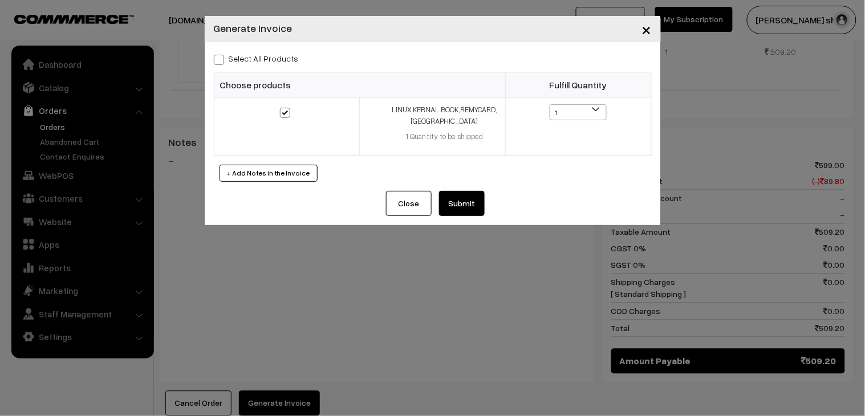 The height and width of the screenshot is (416, 865). I want to click on button: + Add Notes in the Invoice, so click(269, 173).